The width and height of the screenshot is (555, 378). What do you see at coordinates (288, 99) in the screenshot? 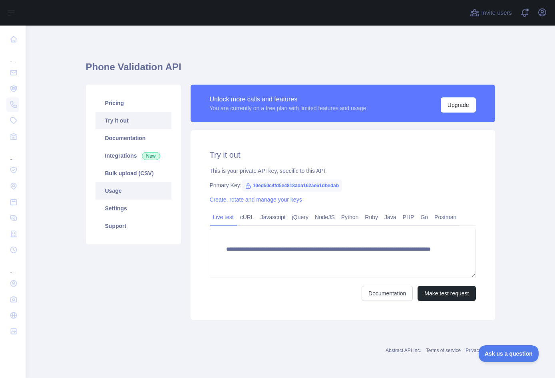
I see `div: Unlock more calls and features` at bounding box center [288, 99].